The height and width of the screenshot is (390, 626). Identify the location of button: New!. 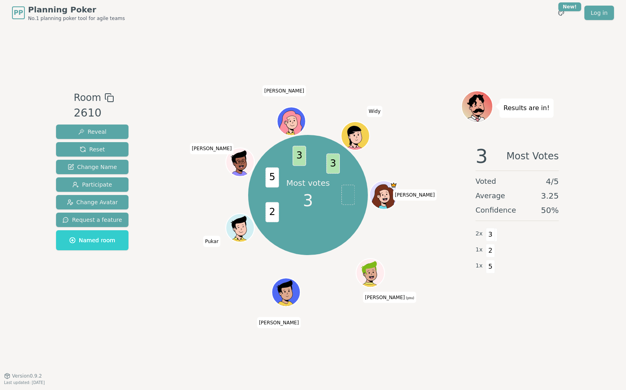
(561, 13).